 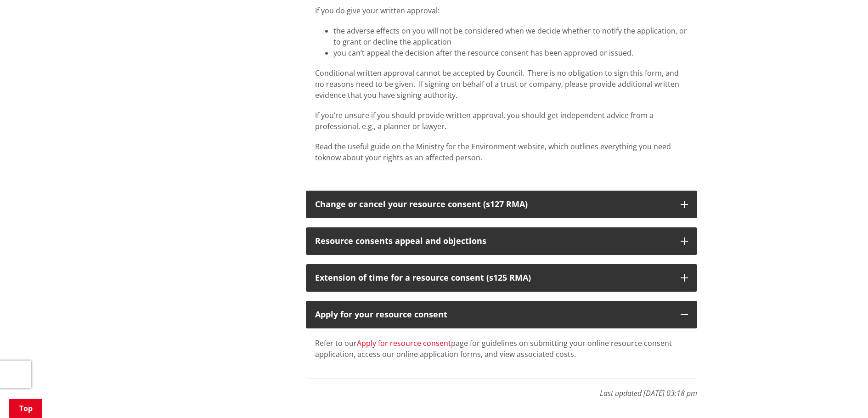 What do you see at coordinates (493, 241) in the screenshot?
I see `div: Resource consents appeal and objections` at bounding box center [493, 241].